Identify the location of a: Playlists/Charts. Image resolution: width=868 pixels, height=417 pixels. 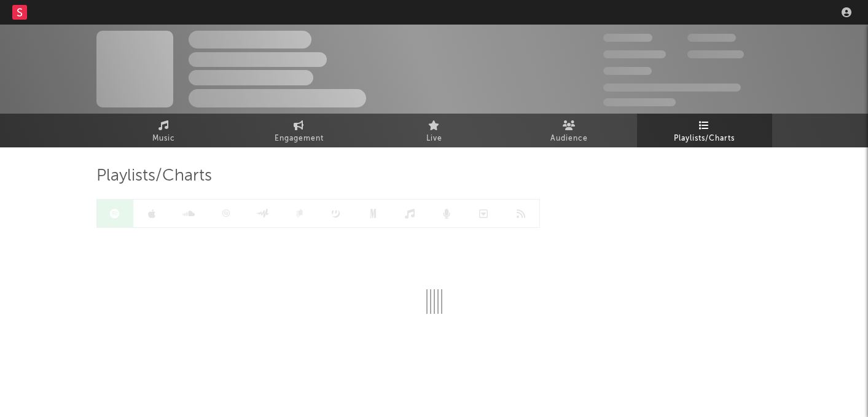
(705, 130).